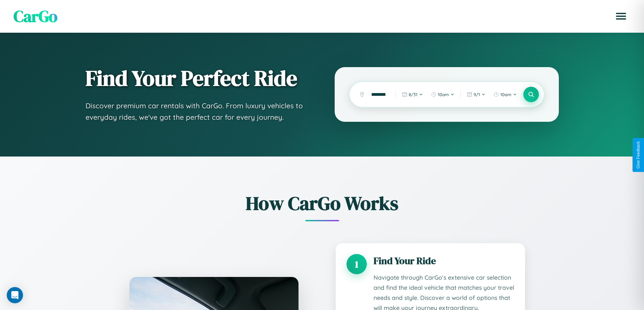  Describe the element at coordinates (36, 16) in the screenshot. I see `span: CarGo` at that location.